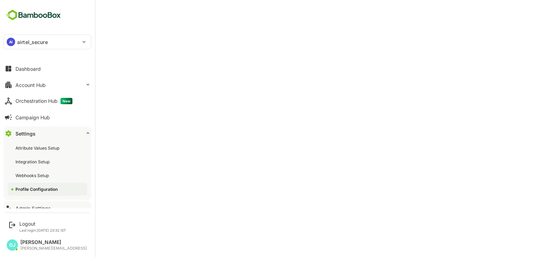 Image resolution: width=540 pixels, height=257 pixels. I want to click on div: Dashboard, so click(28, 69).